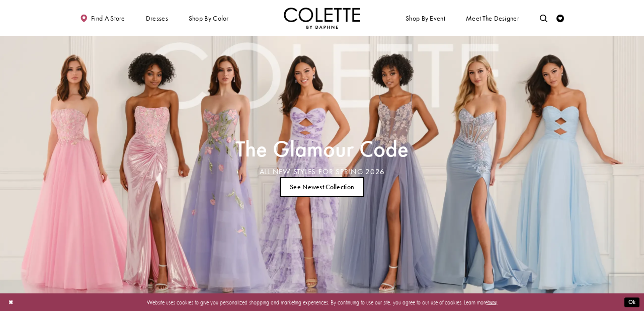 Image resolution: width=644 pixels, height=311 pixels. Describe the element at coordinates (493, 18) in the screenshot. I see `span: Meet the designer` at that location.